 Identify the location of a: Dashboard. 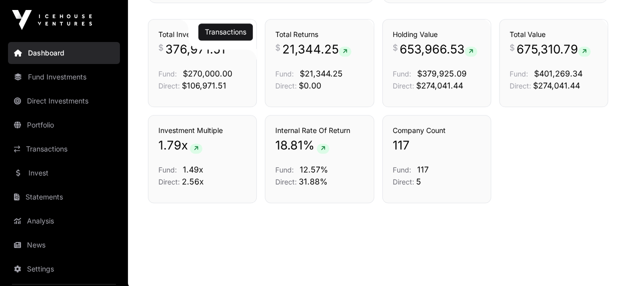
(64, 53).